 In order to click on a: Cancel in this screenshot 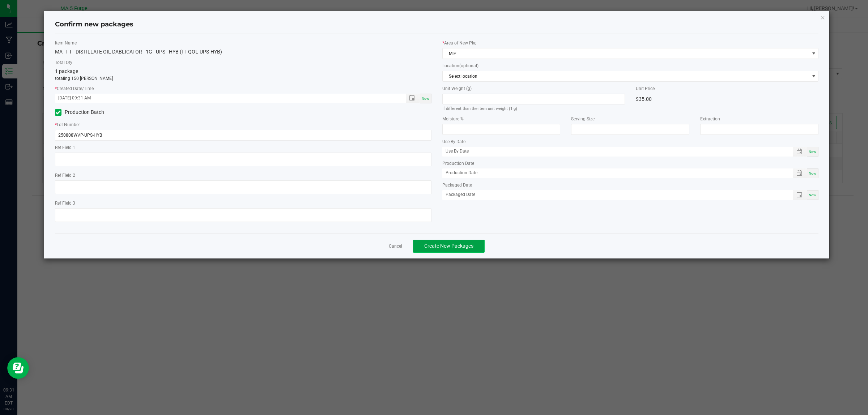, I will do `click(396, 246)`.